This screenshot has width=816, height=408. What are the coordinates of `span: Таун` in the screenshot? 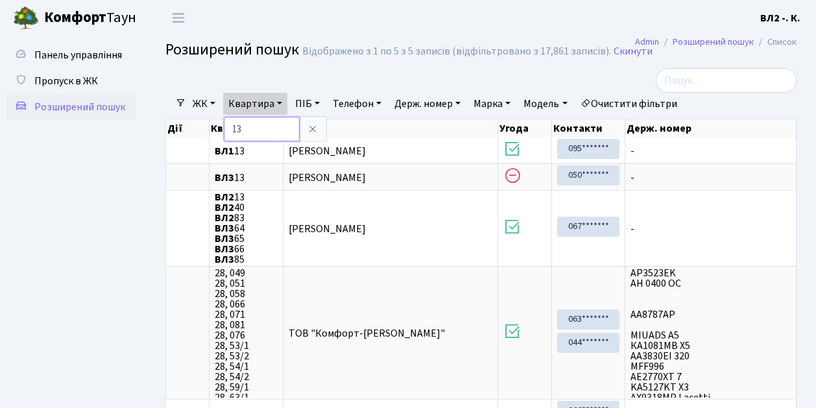 It's located at (90, 18).